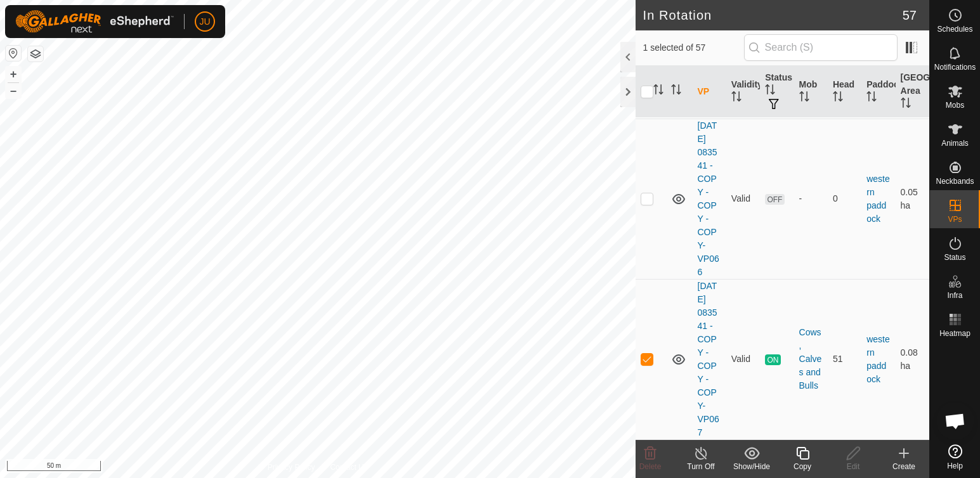  I want to click on a: Contact Us, so click(348, 468).